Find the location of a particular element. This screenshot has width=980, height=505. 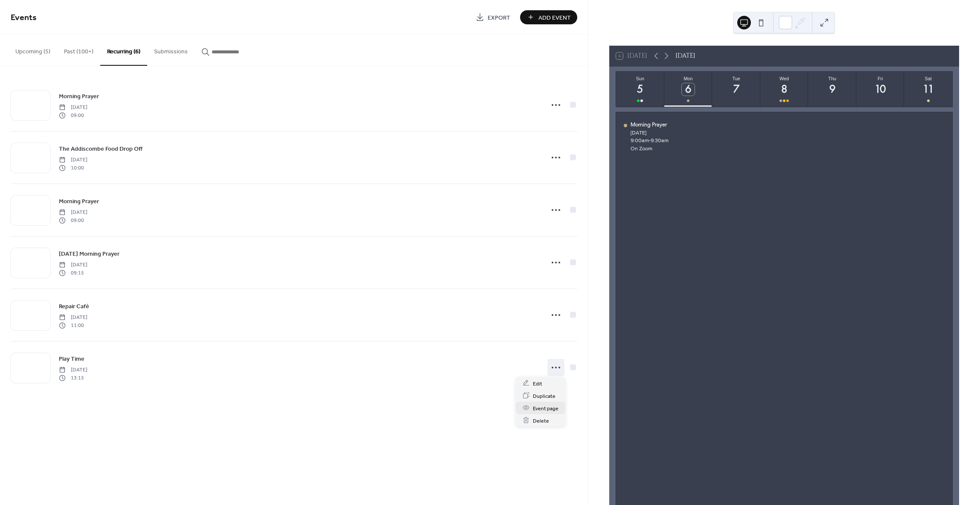

button: Mon6 is located at coordinates (688, 89).